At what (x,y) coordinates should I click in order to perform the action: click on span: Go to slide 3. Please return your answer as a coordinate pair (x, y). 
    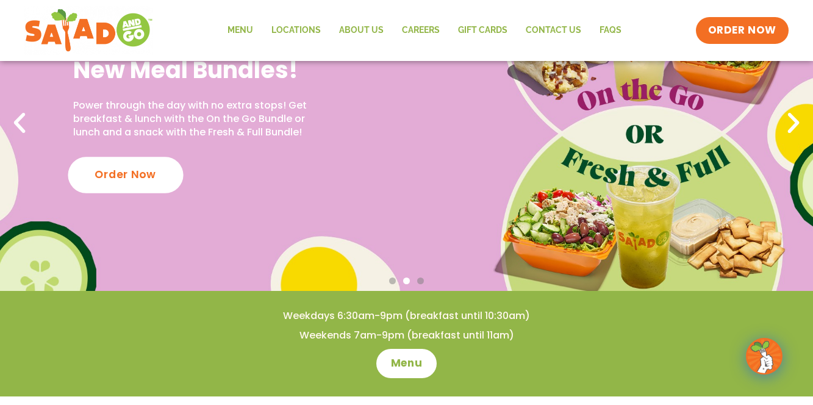
    Looking at the image, I should click on (420, 280).